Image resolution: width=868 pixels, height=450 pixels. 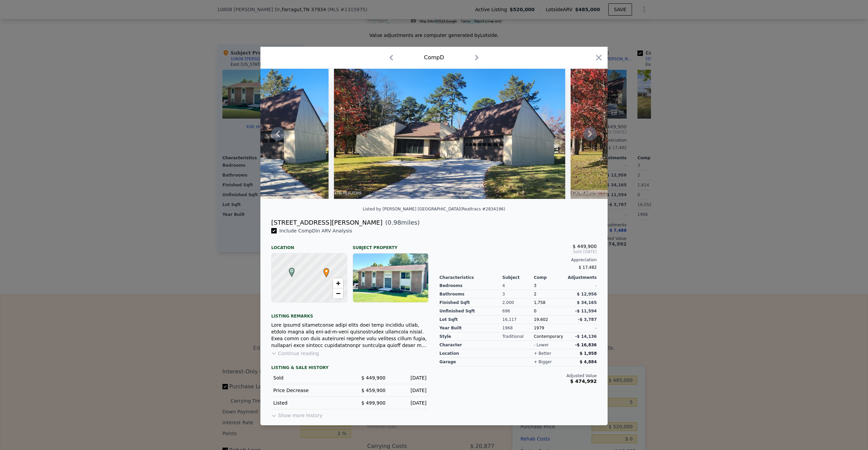 What do you see at coordinates (338, 294) in the screenshot?
I see `a: Zoom out` at bounding box center [338, 294].